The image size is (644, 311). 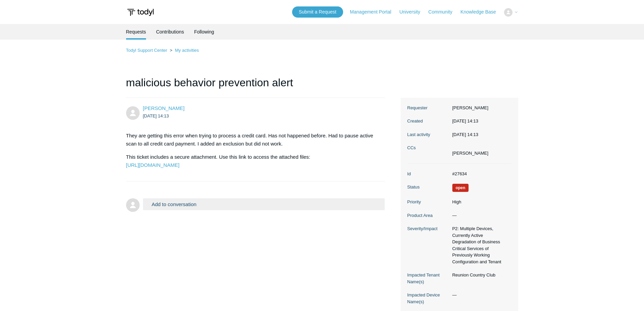 I want to click on dd: High, so click(x=480, y=202).